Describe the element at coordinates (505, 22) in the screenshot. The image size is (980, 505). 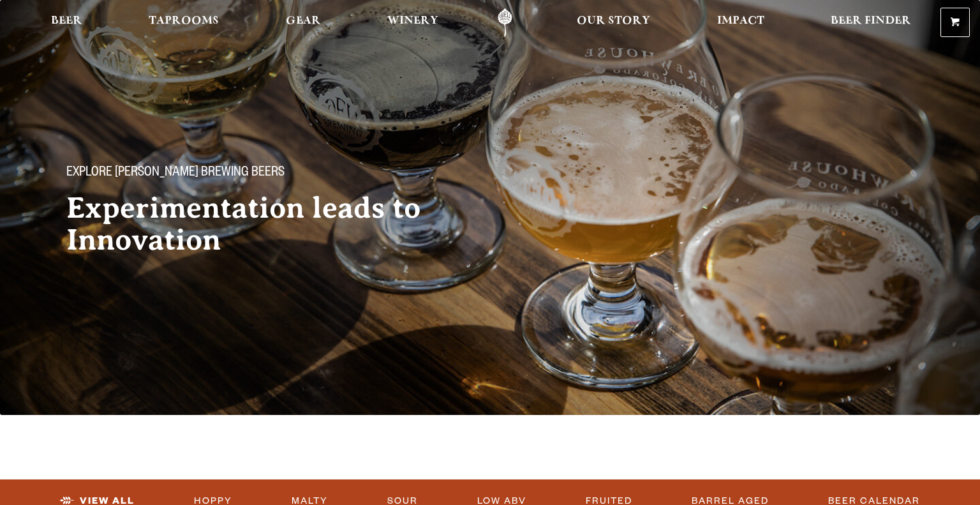
I see `a: Odell Home` at that location.